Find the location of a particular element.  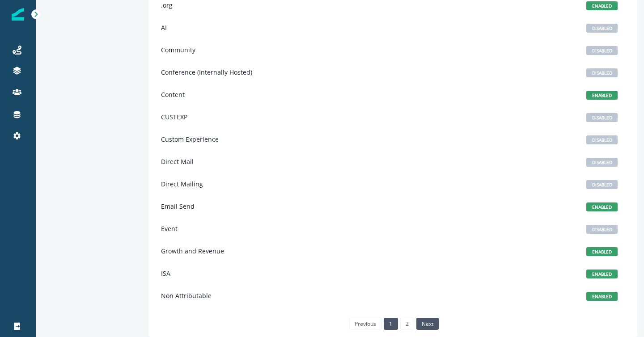

td: Content is located at coordinates (368, 95).